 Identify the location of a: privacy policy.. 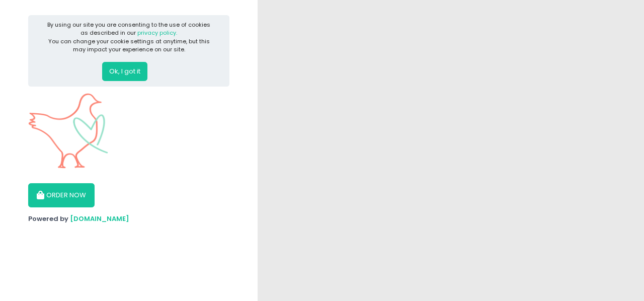
(157, 33).